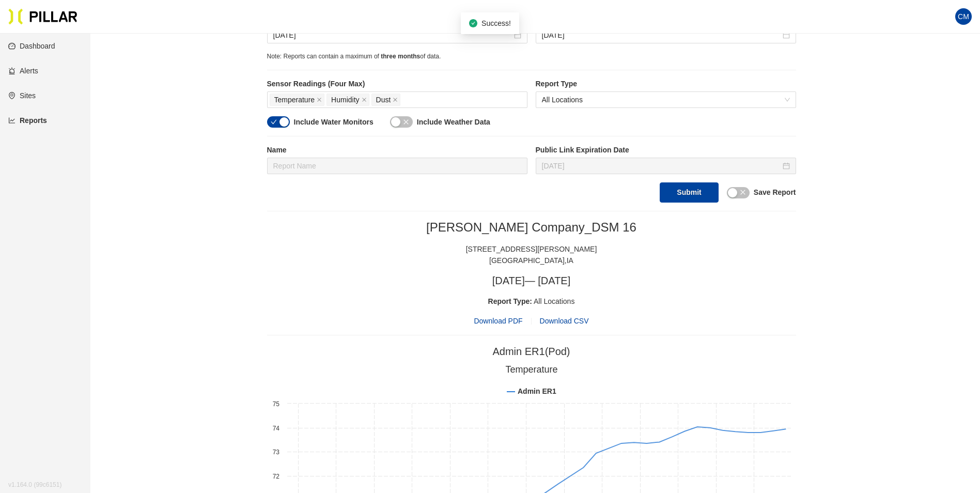 The height and width of the screenshot is (493, 980). What do you see at coordinates (531, 369) in the screenshot?
I see `tspan: Temperature` at bounding box center [531, 369].